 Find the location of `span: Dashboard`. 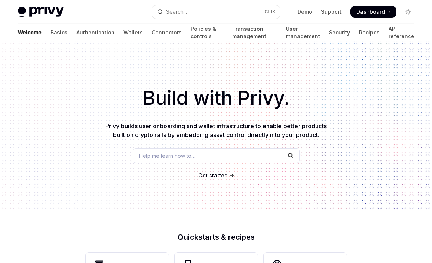

span: Dashboard is located at coordinates (371, 12).